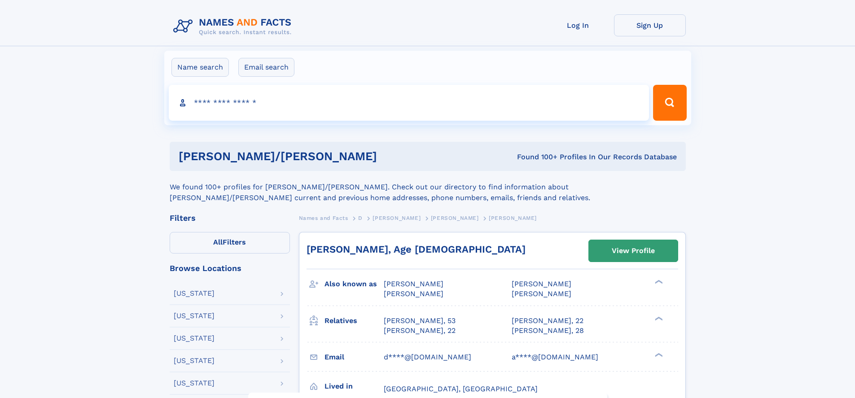 This screenshot has width=855, height=398. I want to click on span: All, so click(218, 242).